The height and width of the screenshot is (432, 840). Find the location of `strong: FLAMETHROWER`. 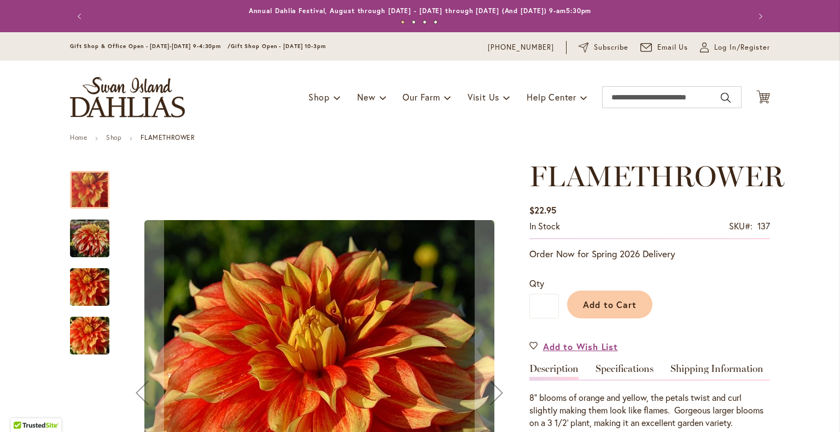

strong: FLAMETHROWER is located at coordinates (167, 137).